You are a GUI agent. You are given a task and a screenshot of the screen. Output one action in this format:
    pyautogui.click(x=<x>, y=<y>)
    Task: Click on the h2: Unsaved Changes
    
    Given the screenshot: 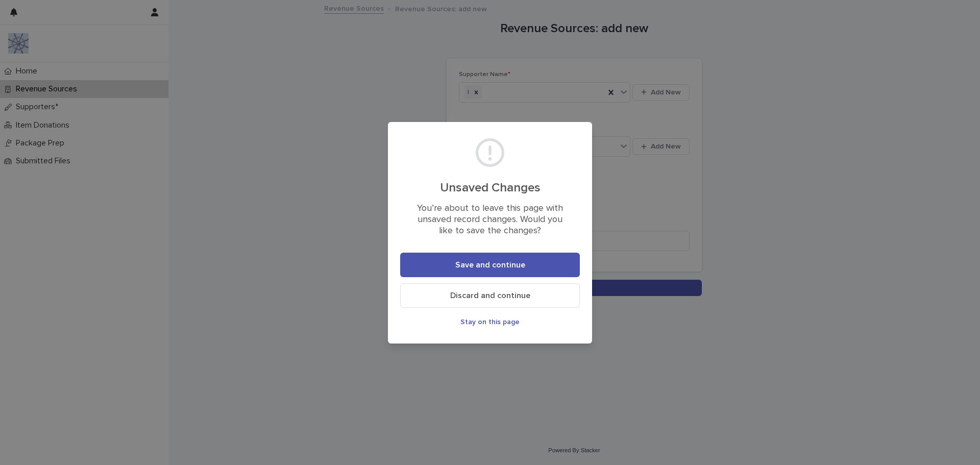 What is the action you would take?
    pyautogui.click(x=490, y=188)
    